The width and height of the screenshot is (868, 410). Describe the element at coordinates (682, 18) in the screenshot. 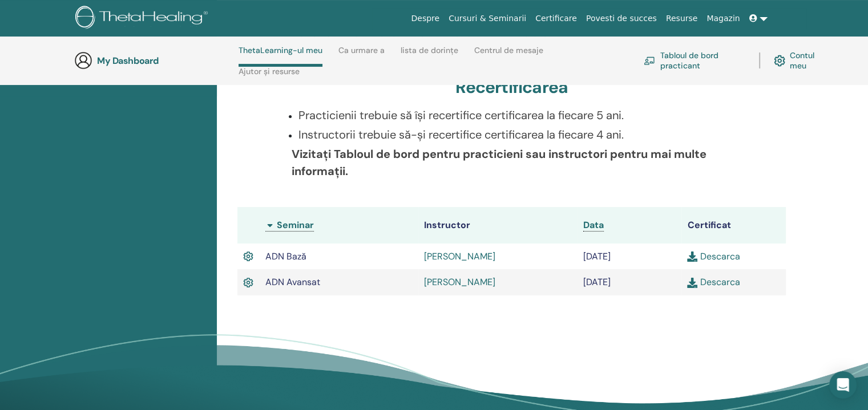

I see `a: Resurse` at that location.